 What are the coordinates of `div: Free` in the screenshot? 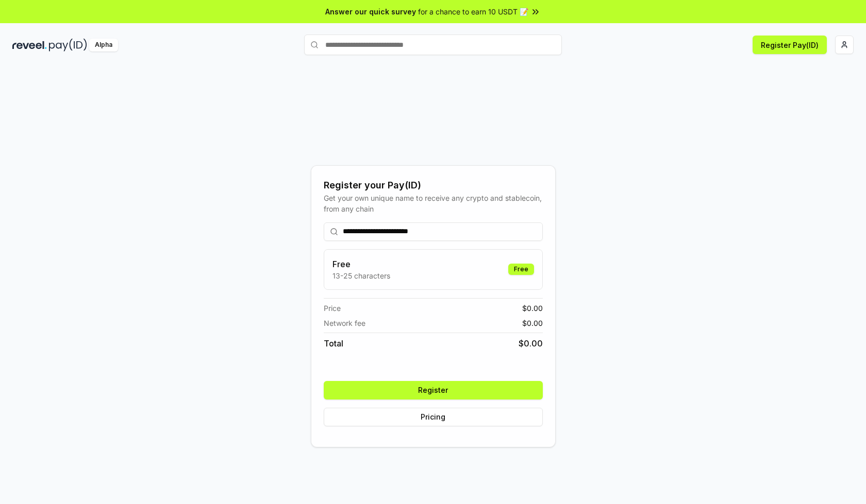 It's located at (521, 270).